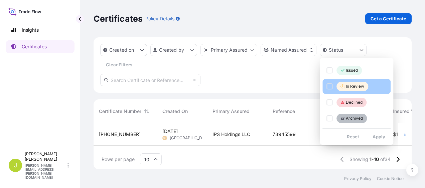 Image resolution: width=425 pixels, height=188 pixels. I want to click on p: Reset, so click(353, 137).